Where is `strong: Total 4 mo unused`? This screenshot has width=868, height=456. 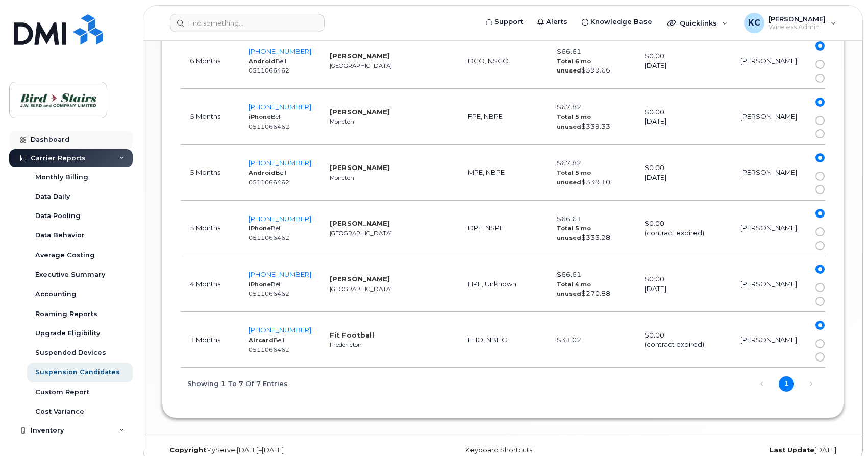 strong: Total 4 mo unused is located at coordinates (573, 289).